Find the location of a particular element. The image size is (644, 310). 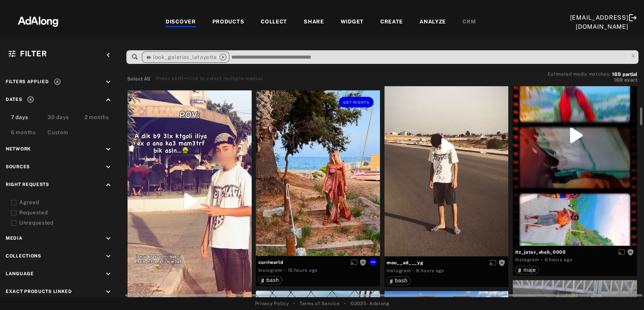

div: 2 months is located at coordinates (97, 118).